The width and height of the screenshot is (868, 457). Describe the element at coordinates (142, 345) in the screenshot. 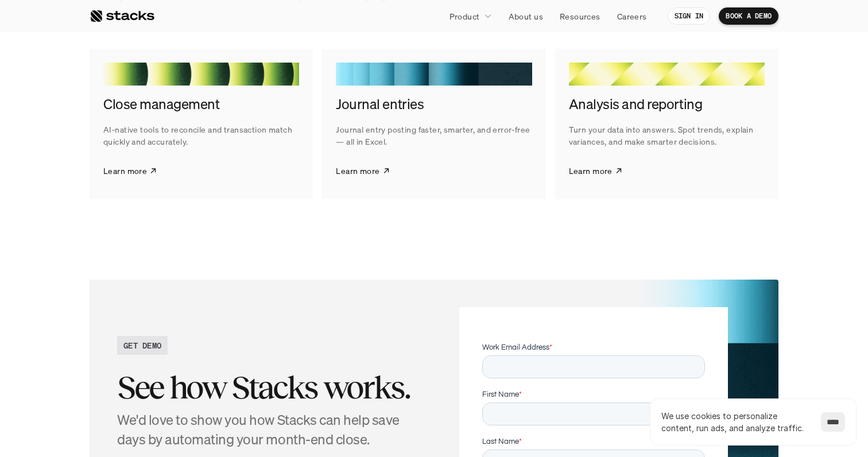

I see `h2: GET DEMO` at that location.